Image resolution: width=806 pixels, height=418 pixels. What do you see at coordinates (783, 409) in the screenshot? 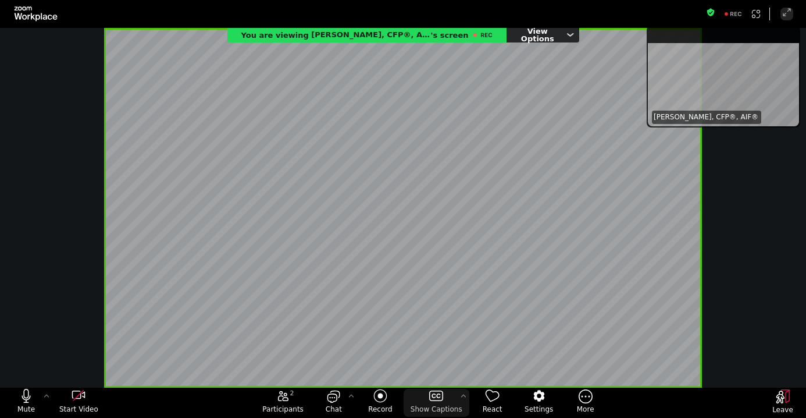
I see `span: Leave` at bounding box center [783, 409].